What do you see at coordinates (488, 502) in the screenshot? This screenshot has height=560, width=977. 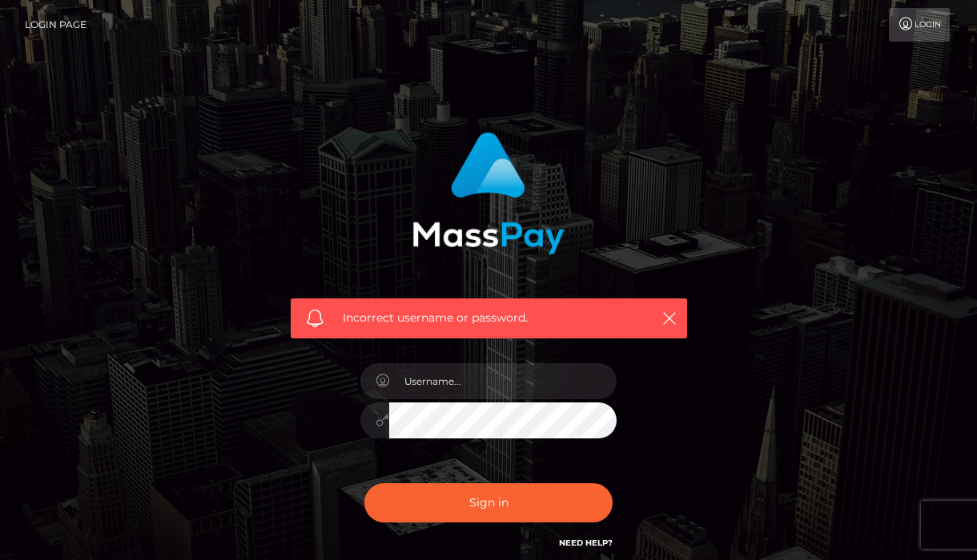 I see `button: Sign in` at bounding box center [488, 502].